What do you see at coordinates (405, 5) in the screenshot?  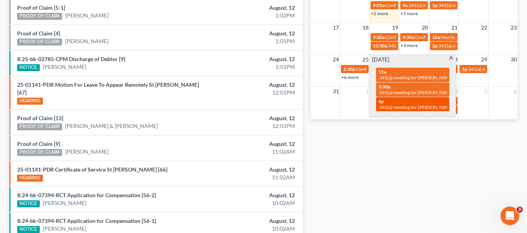 I see `span: 9a` at bounding box center [405, 5].